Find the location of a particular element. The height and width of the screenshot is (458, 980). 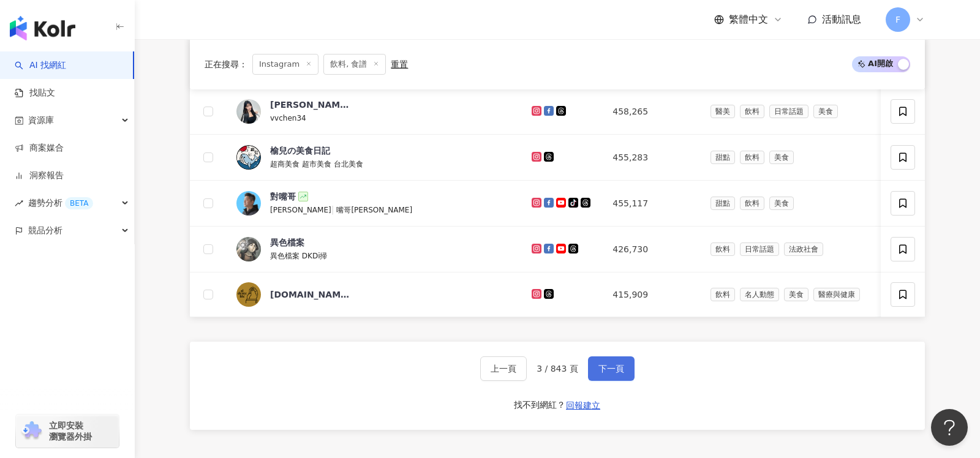

span: 競品分析 is located at coordinates (45, 230).